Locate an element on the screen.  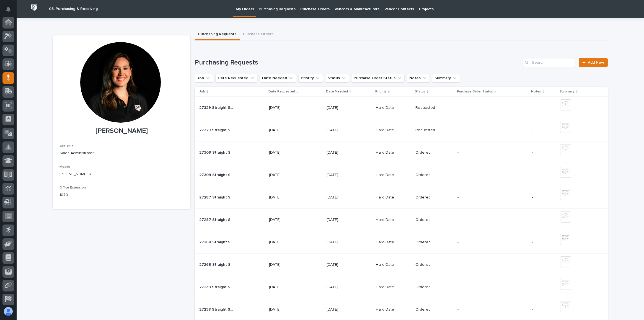
p: 27287 Straight Stair is located at coordinates (217, 219).